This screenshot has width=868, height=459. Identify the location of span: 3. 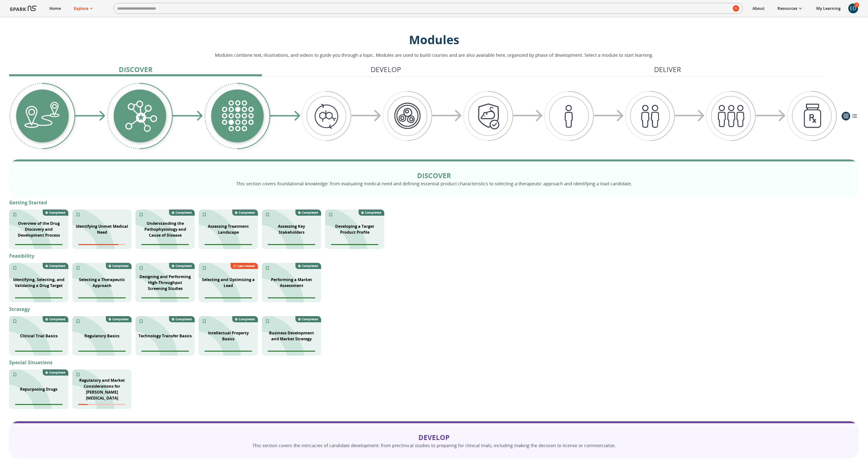
(857, 5).